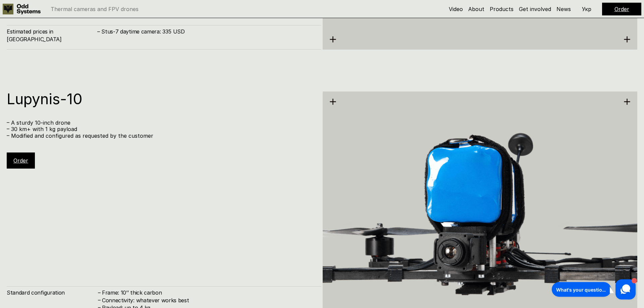 This screenshot has width=644, height=308. I want to click on a: Get involved, so click(535, 9).